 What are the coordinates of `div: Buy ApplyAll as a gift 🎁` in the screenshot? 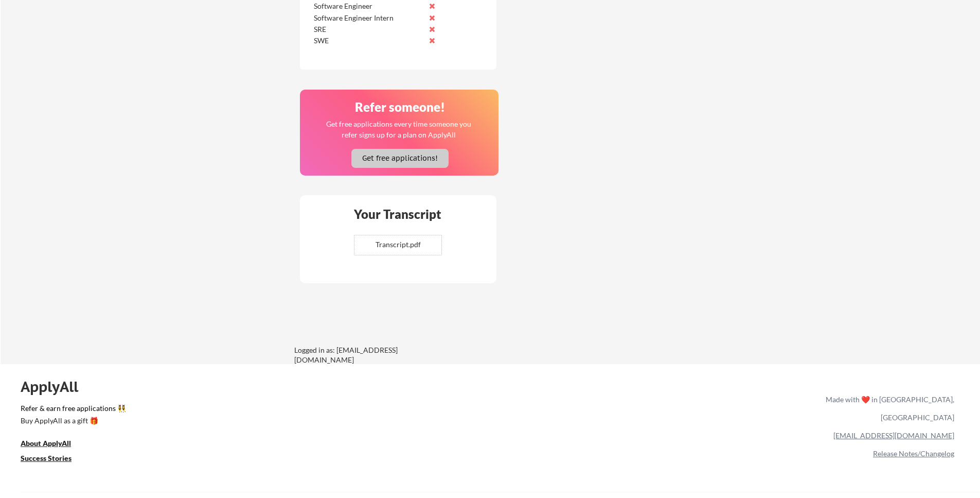 It's located at (72, 421).